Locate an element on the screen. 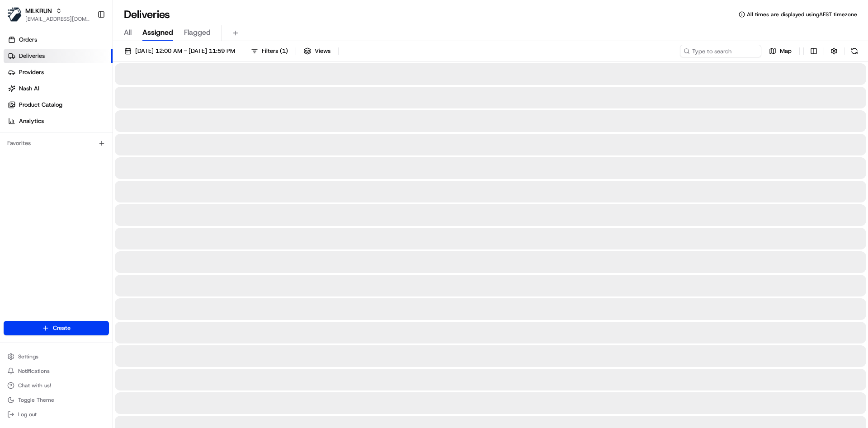 The width and height of the screenshot is (868, 428). span: MILKRUN is located at coordinates (39, 11).